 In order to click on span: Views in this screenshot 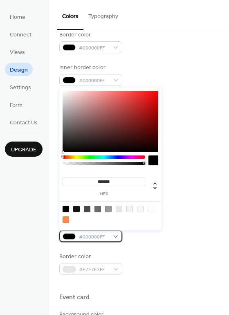, I will do `click(17, 52)`.